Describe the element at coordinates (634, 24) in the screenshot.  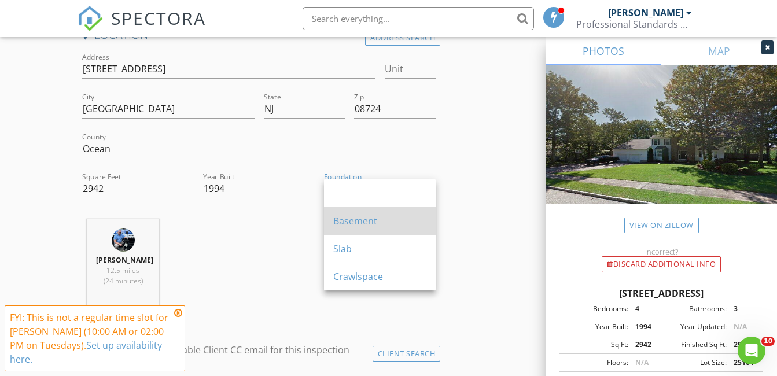
I see `div: Professional Standards Home Inspections, LLC` at that location.